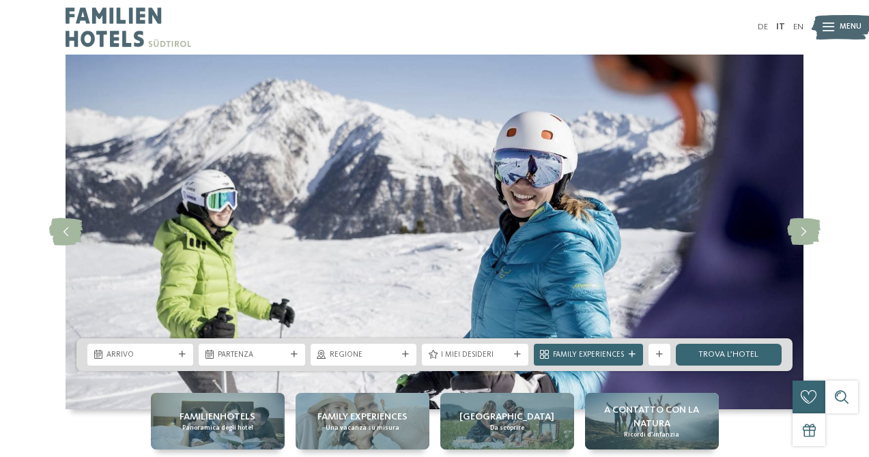 The width and height of the screenshot is (869, 457). What do you see at coordinates (651, 435) in the screenshot?
I see `span: Ricordi d’infanzia` at bounding box center [651, 435].